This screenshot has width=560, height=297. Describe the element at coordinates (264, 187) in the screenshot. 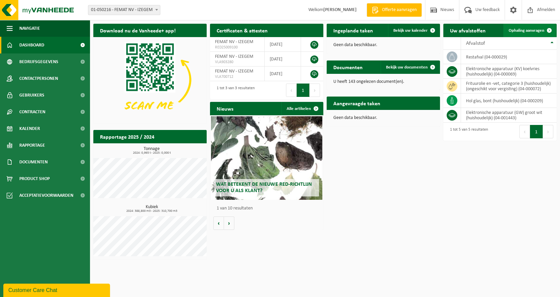

I see `span: Wat betekent de nieuwe RED-richtlijn voor u als klant?` at that location.